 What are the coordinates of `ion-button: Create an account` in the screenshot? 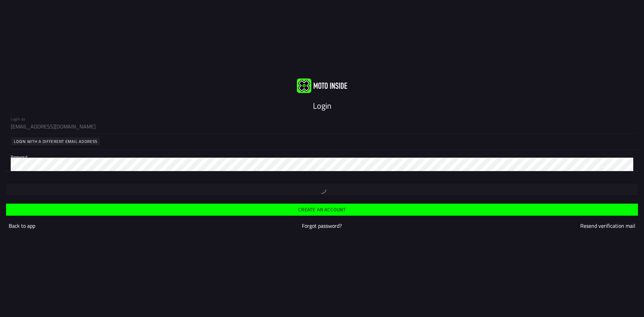 It's located at (322, 210).